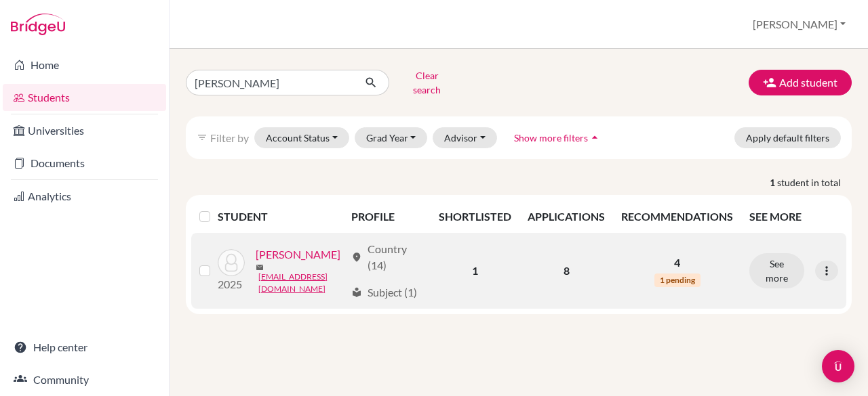 Image resolution: width=868 pixels, height=396 pixels. I want to click on th: SEE MORE, so click(793, 217).